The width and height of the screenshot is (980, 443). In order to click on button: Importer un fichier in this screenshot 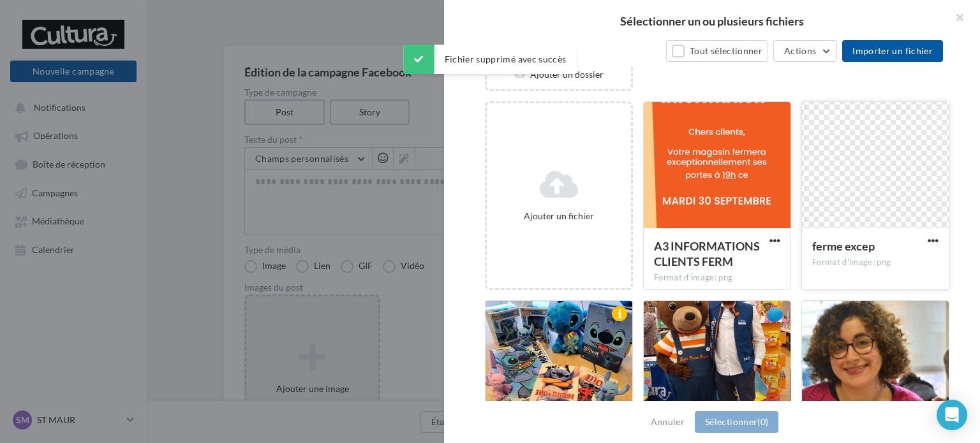, I will do `click(892, 51)`.